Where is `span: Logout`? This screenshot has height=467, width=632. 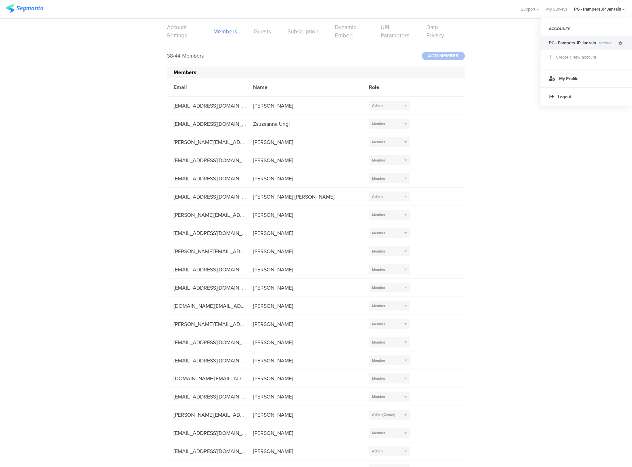 span: Logout is located at coordinates (565, 97).